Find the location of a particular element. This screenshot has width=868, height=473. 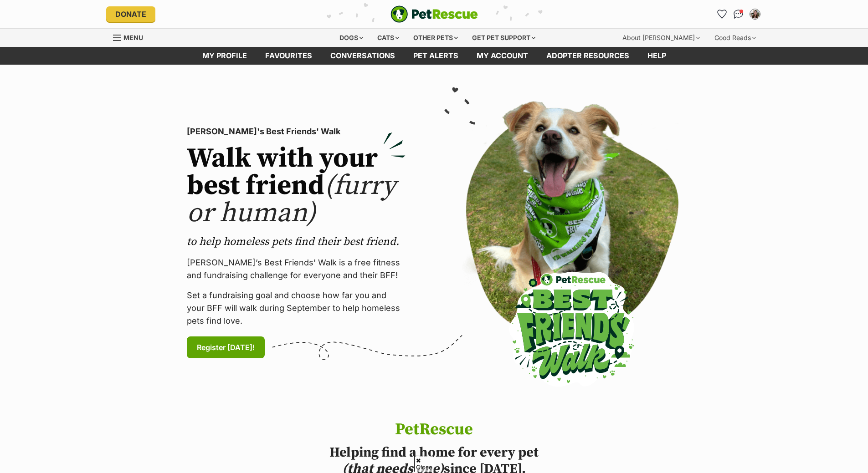

a: Pet alerts is located at coordinates (436, 56).